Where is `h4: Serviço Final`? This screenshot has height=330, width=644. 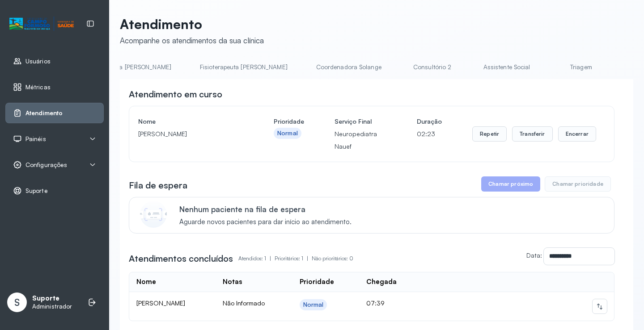
h4: Serviço Final is located at coordinates (360, 122).